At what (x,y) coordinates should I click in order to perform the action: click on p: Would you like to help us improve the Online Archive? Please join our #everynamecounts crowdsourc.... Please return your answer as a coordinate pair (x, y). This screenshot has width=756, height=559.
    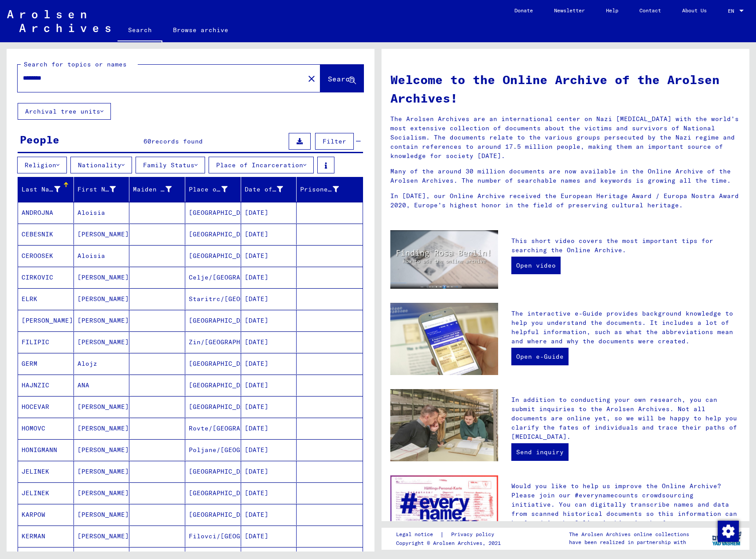
    Looking at the image, I should click on (626, 505).